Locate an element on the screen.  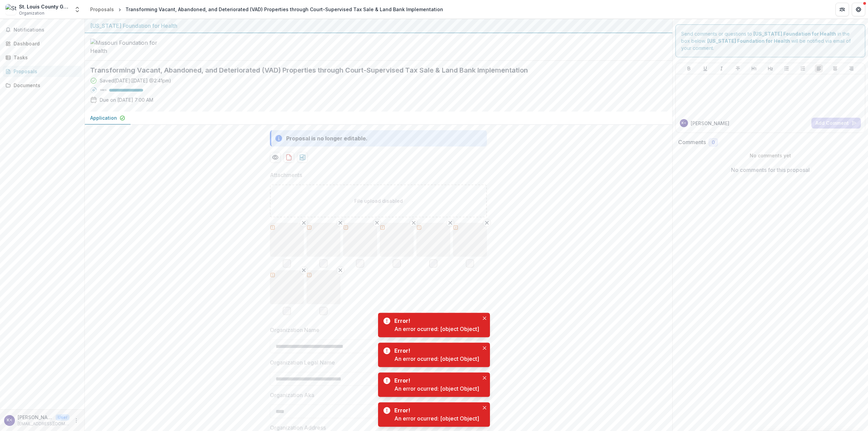
button: Partners is located at coordinates (842, 10).